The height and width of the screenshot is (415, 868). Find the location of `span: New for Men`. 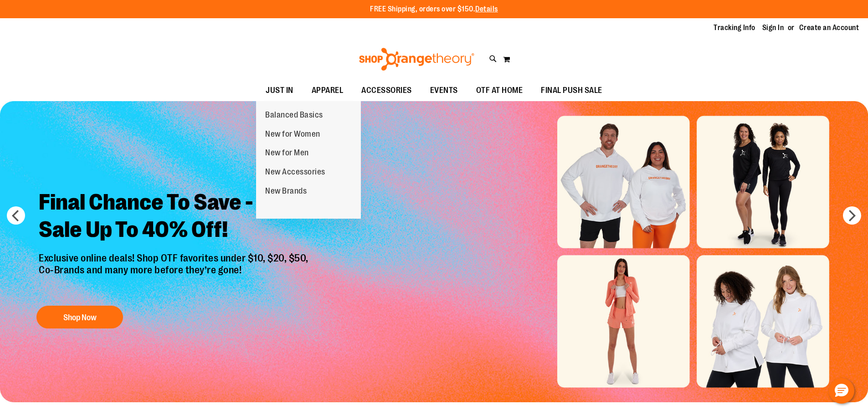

span: New for Men is located at coordinates (287, 153).